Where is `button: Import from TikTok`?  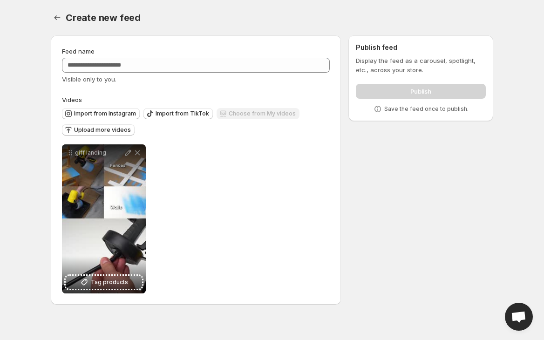 button: Import from TikTok is located at coordinates (178, 114).